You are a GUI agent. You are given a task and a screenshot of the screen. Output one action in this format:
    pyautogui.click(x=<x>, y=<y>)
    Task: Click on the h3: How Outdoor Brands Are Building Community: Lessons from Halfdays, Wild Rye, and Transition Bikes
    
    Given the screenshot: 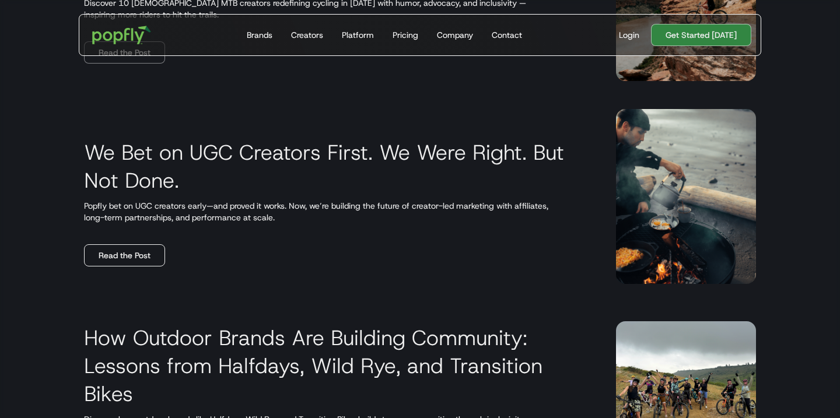 What is the action you would take?
    pyautogui.click(x=336, y=366)
    